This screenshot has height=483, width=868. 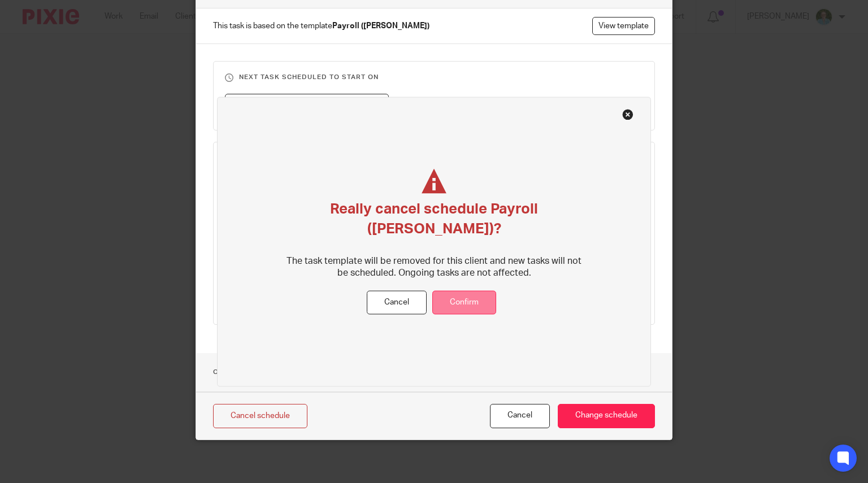 I want to click on a: Cancel schedule, so click(x=260, y=416).